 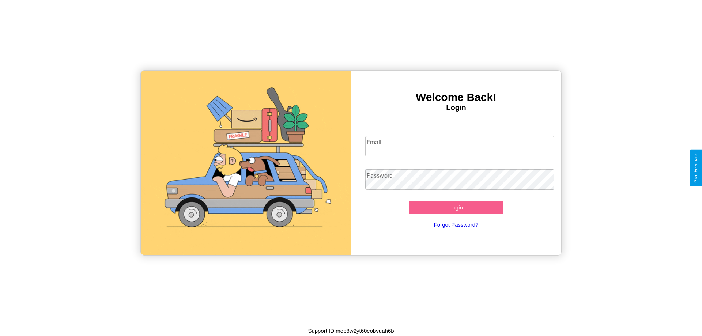 I want to click on p: Support ID: mep8w2yt60eobvuah6b, so click(x=351, y=331).